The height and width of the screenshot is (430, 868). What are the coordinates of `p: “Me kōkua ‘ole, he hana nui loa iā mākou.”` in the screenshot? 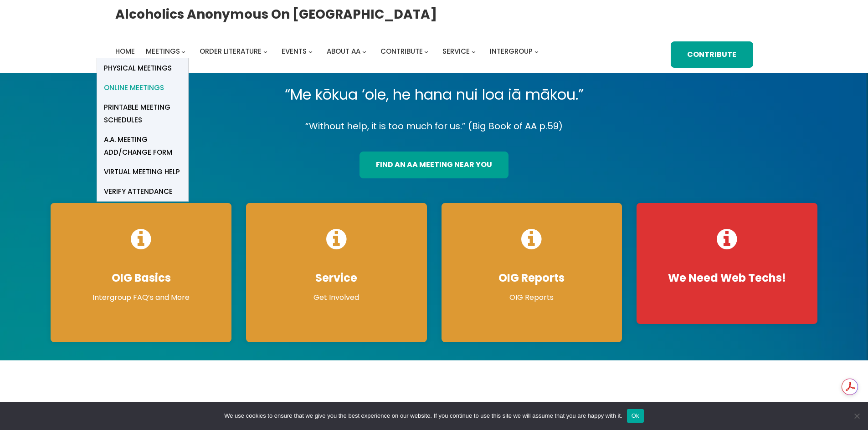 It's located at (434, 95).